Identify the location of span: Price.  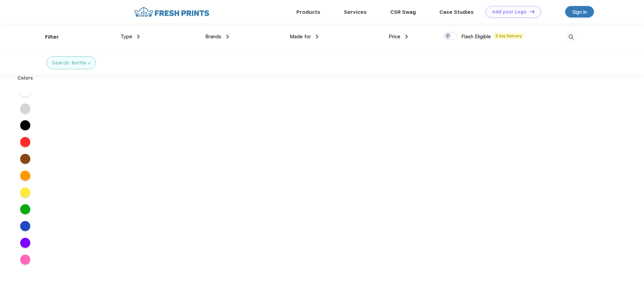
(394, 37).